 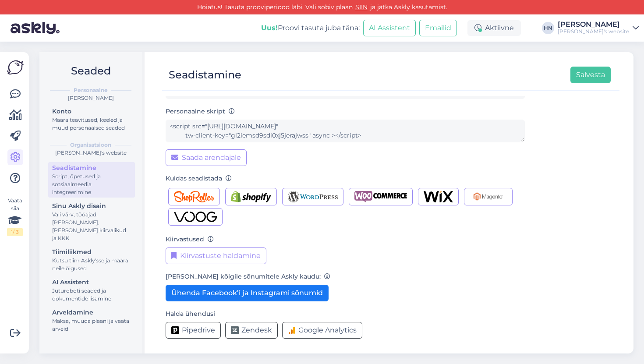 I want to click on a: SeadistamineScript, õpetused ja sotsiaalmeedia integreerimine, so click(x=92, y=180).